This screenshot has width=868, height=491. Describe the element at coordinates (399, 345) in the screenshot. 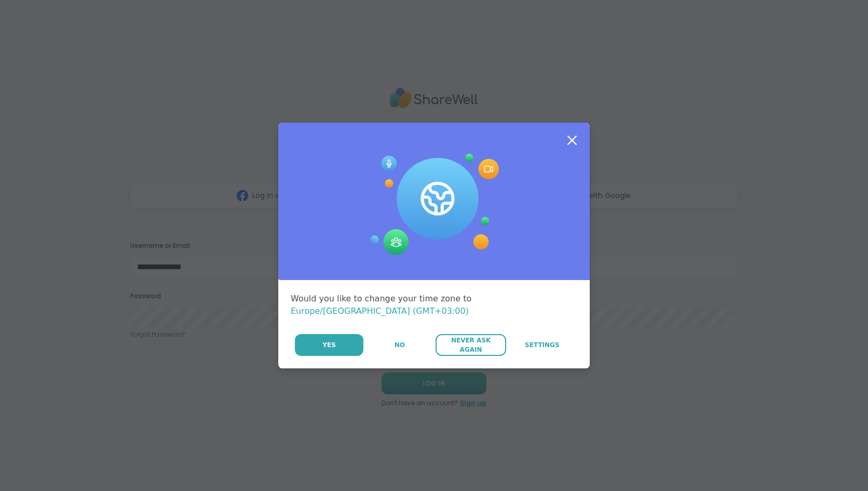

I see `button: No` at that location.